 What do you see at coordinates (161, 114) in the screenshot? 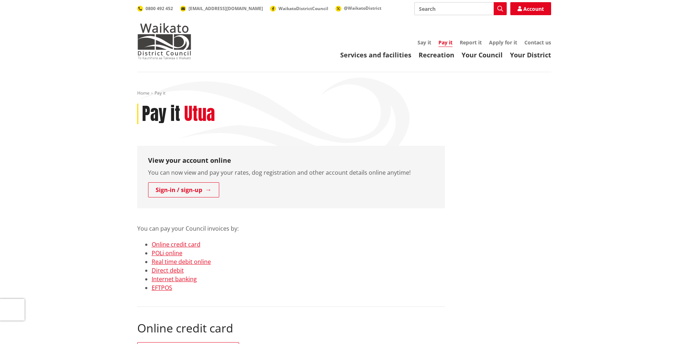
I see `h1: Pay it` at bounding box center [161, 114].